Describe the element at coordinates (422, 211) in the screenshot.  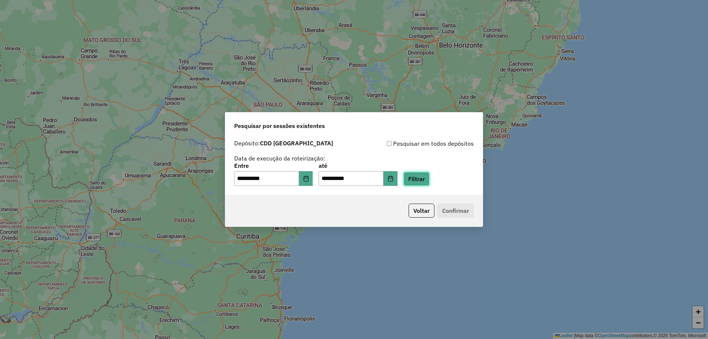
I see `button: Voltar` at that location.